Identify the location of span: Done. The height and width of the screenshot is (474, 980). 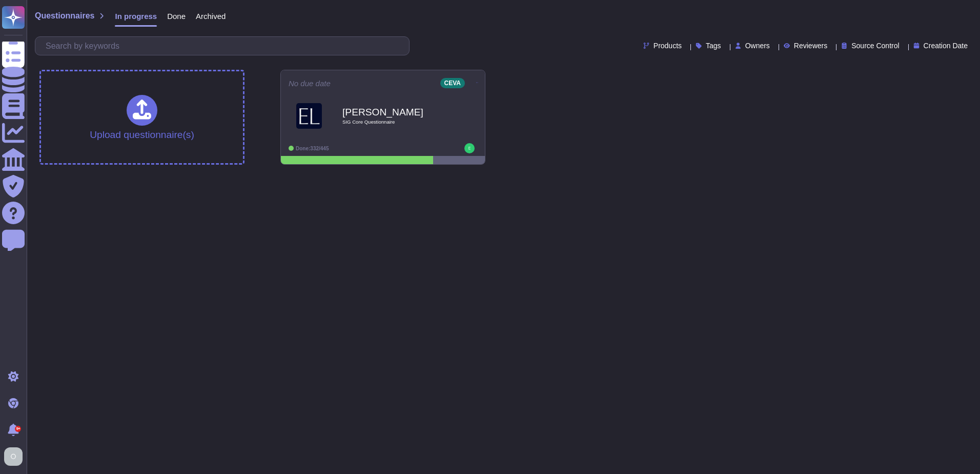
(176, 16).